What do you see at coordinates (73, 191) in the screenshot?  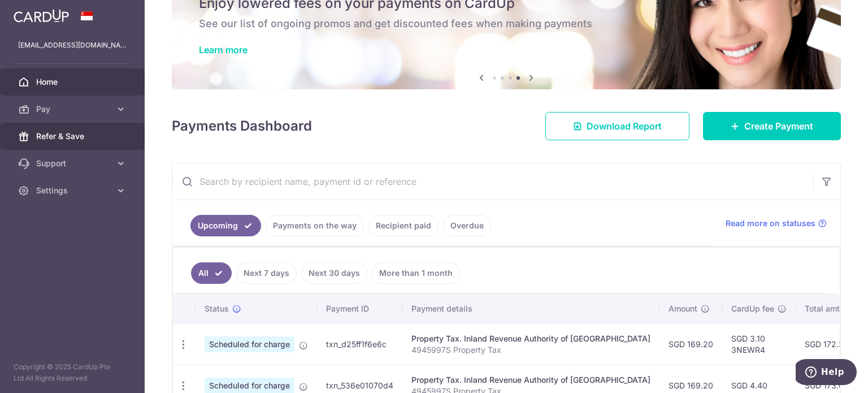 I see `span: Settings` at bounding box center [73, 191].